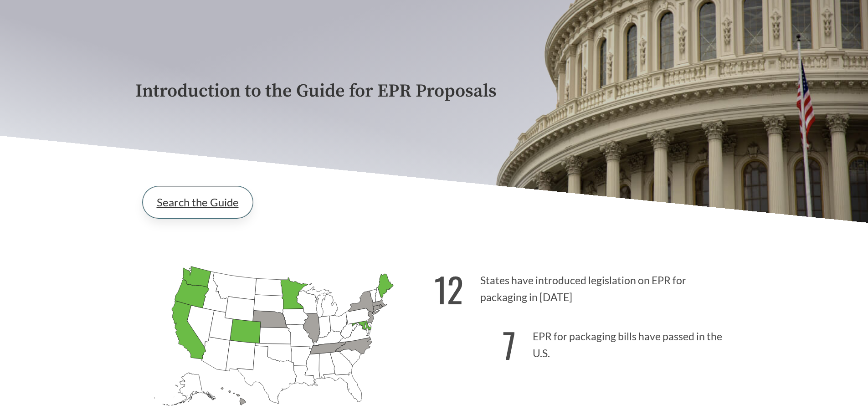 The width and height of the screenshot is (868, 415). What do you see at coordinates (508, 344) in the screenshot?
I see `strong: 7` at bounding box center [508, 344].